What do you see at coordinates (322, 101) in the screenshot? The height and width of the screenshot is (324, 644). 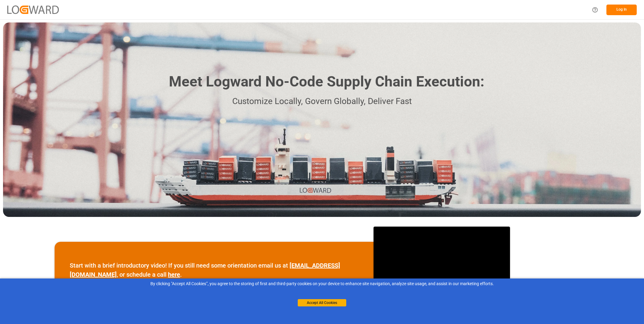 I see `p: Customize Locally, Govern Globally, Deliver Fast` at bounding box center [322, 101].